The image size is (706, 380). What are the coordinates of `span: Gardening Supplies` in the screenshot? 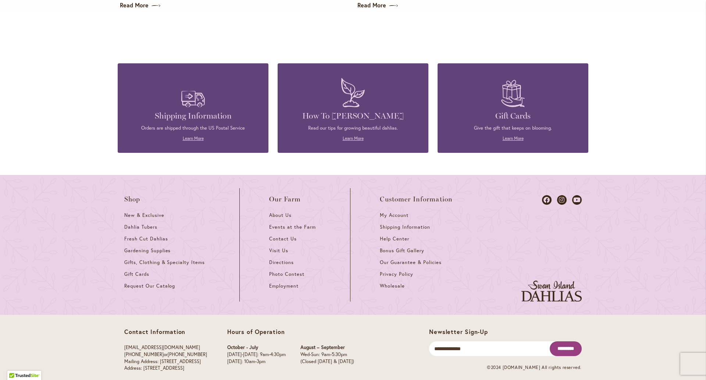 It's located at (148, 250).